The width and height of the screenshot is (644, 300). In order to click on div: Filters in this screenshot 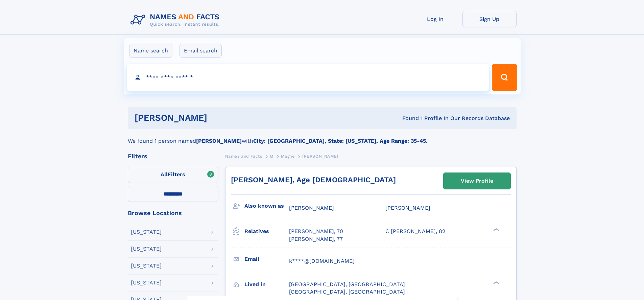, I will do `click(173, 156)`.